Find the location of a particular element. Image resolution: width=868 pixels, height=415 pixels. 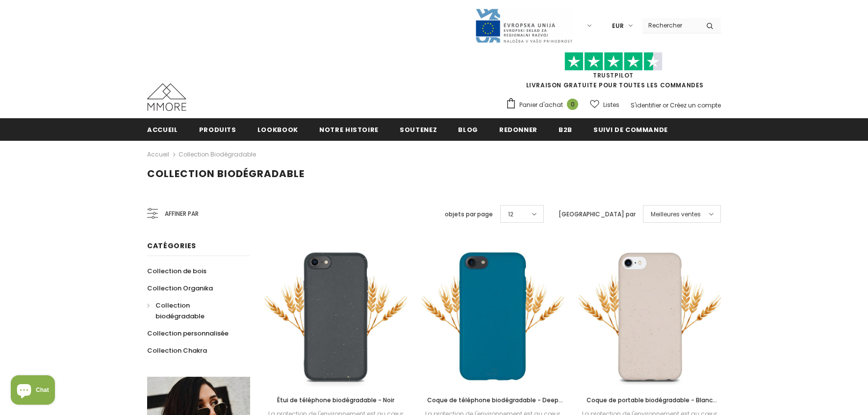

span: soutenez is located at coordinates (418, 130).